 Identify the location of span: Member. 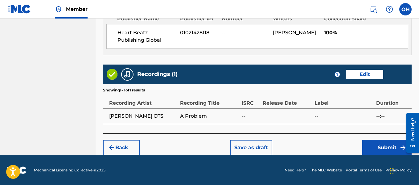
(77, 9).